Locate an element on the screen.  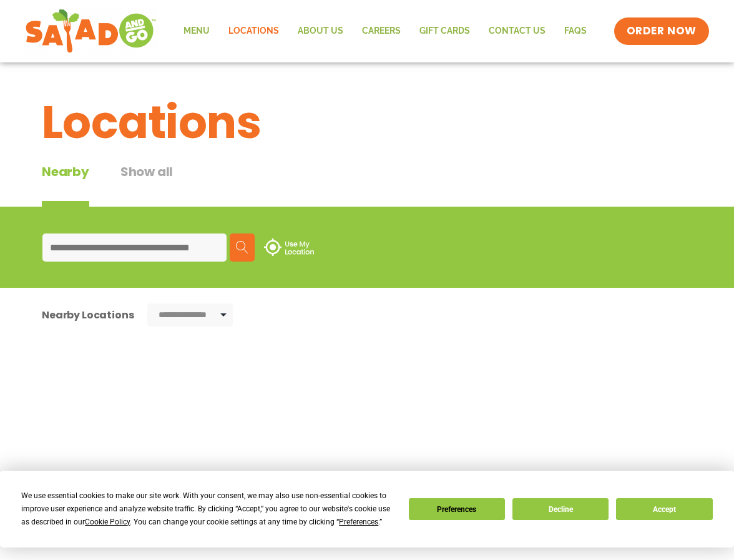
img: new-SAG-logo-768×292 is located at coordinates (91, 31).